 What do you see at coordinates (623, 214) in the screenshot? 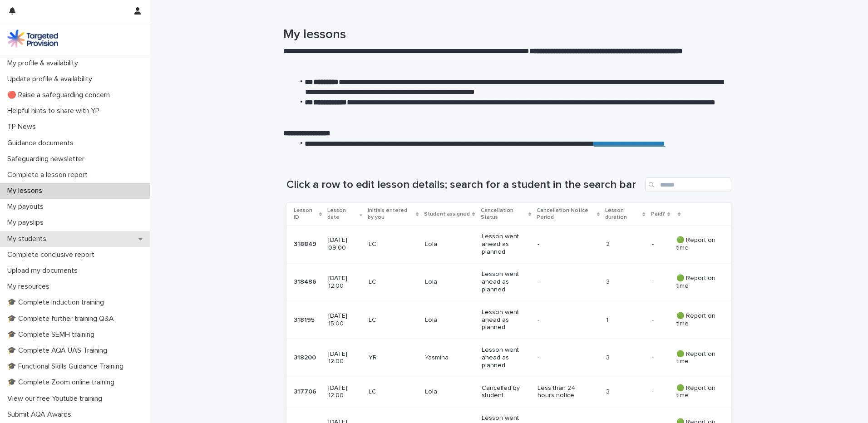
I see `p: Lesson duration` at bounding box center [623, 214].